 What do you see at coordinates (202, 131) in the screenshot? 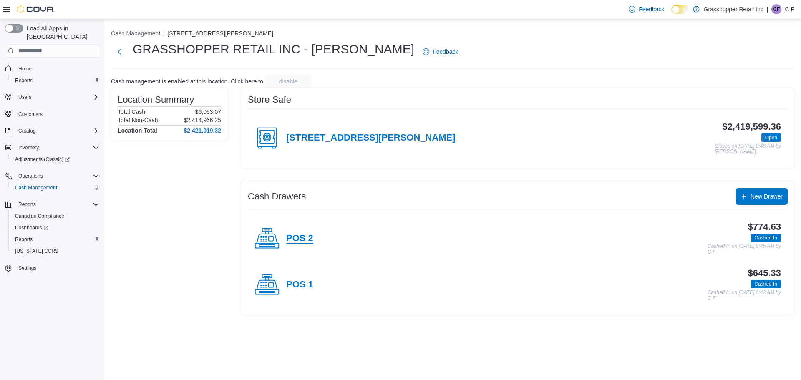
I see `h4: $2,421,019.32` at bounding box center [202, 131].